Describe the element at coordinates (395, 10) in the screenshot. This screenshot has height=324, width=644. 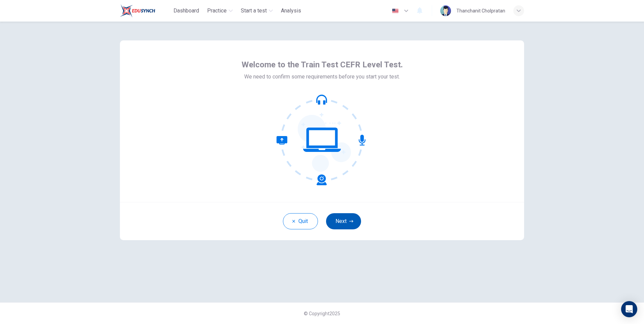
I see `img: en` at that location.